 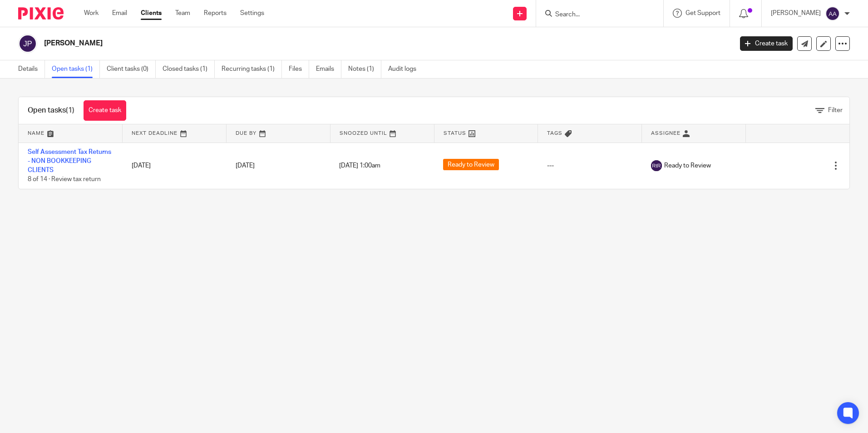 I want to click on a: Emails, so click(x=329, y=69).